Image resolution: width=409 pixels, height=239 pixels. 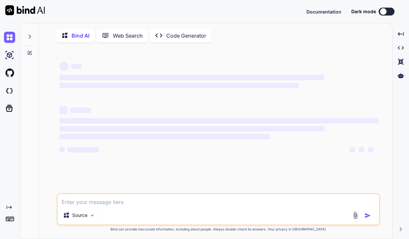 I want to click on img: Bind AI, so click(x=25, y=10).